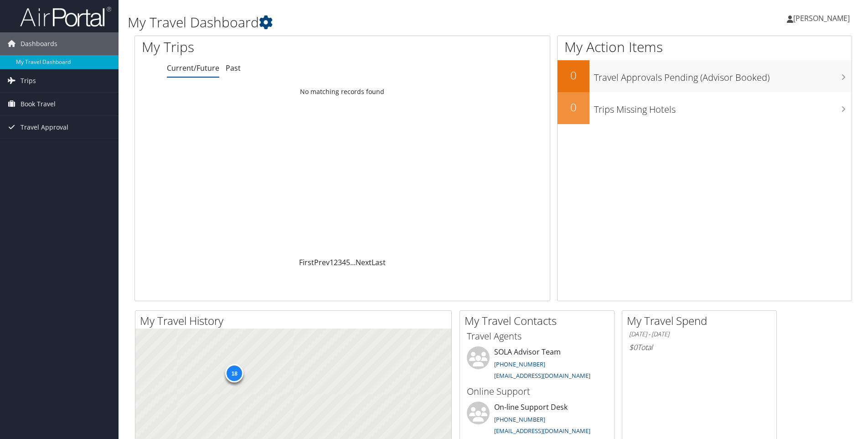 This screenshot has width=868, height=439. What do you see at coordinates (29, 80) in the screenshot?
I see `span: Trips` at bounding box center [29, 80].